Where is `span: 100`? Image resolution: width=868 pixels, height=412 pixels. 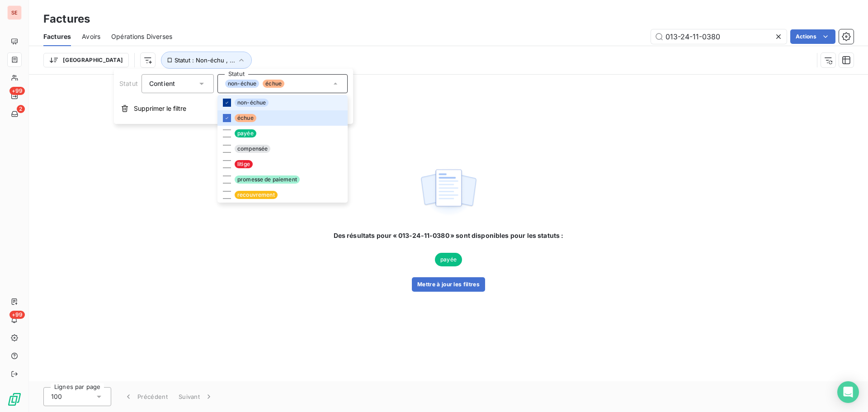
span: 100 is located at coordinates (56, 396).